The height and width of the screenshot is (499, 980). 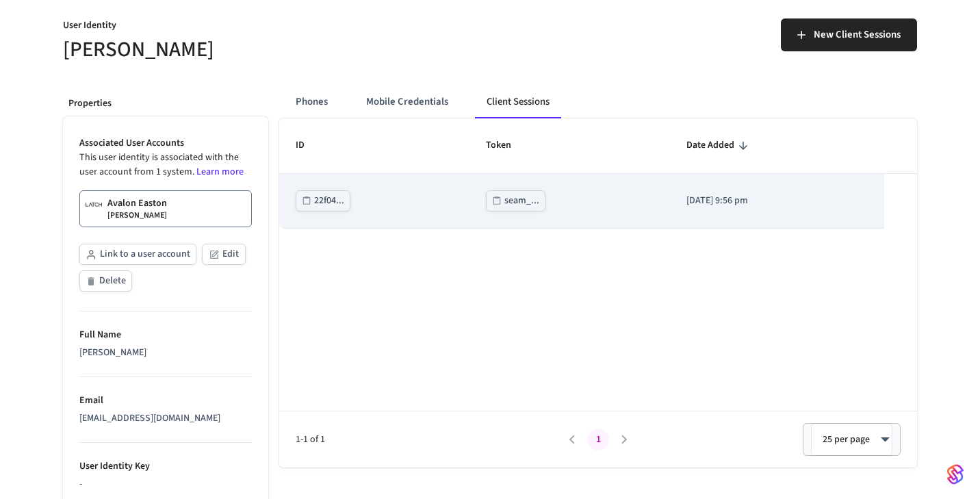 What do you see at coordinates (956, 475) in the screenshot?
I see `img: SeamLogoGradient.69752ec5.svg` at bounding box center [956, 475].